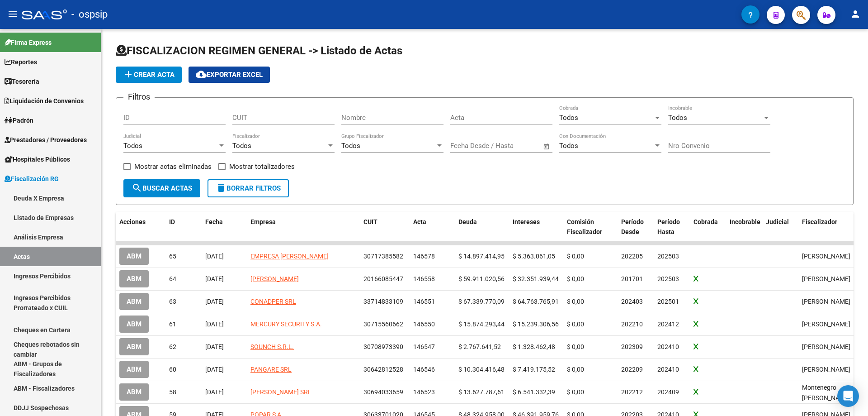 The image size is (868, 416). Describe the element at coordinates (706, 222) in the screenshot. I see `span: Cobrada` at that location.